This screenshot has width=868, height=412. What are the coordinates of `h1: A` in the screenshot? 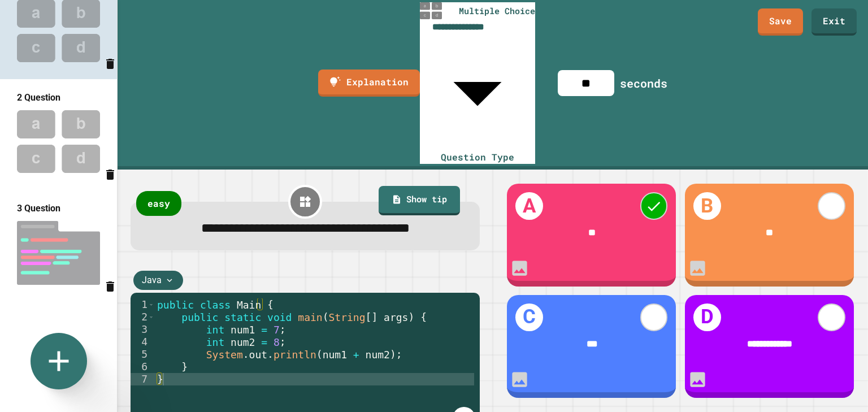 It's located at (529, 206).